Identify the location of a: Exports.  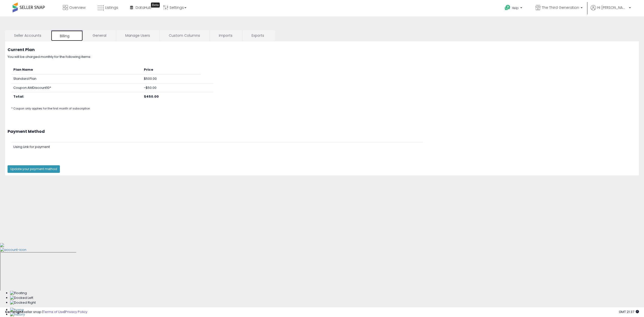
(259, 35).